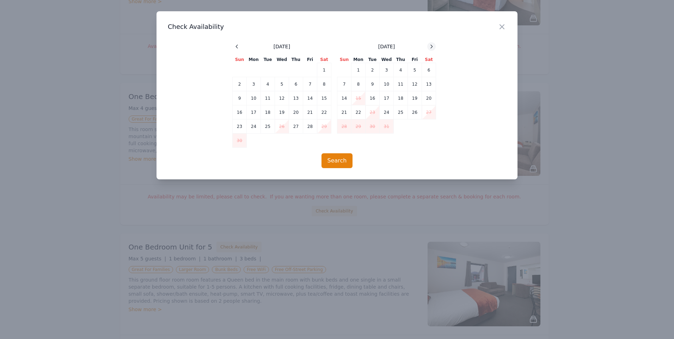  Describe the element at coordinates (387, 127) in the screenshot. I see `td: 31` at that location.